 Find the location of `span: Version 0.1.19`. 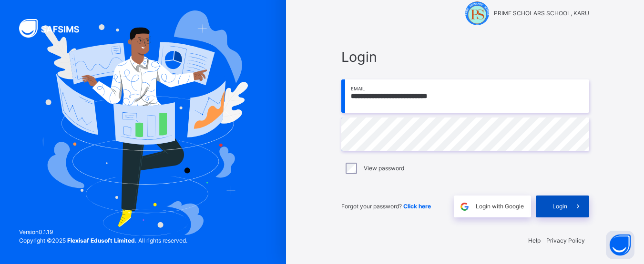

span: Version 0.1.19 is located at coordinates (103, 232).